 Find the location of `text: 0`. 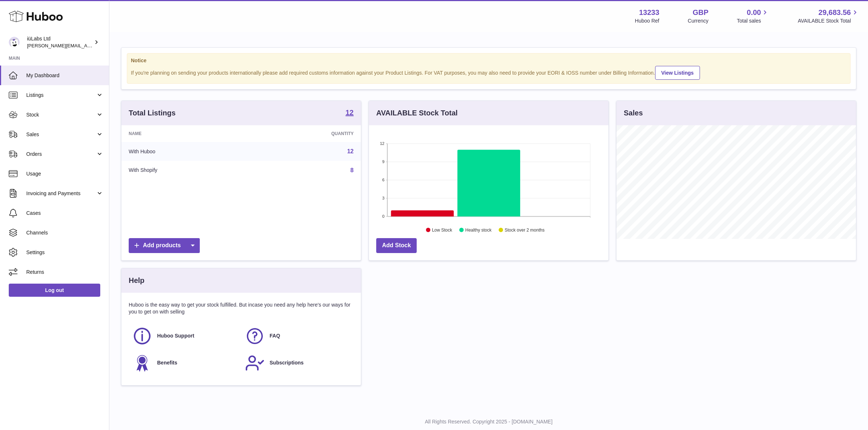

text: 0 is located at coordinates (383, 217).